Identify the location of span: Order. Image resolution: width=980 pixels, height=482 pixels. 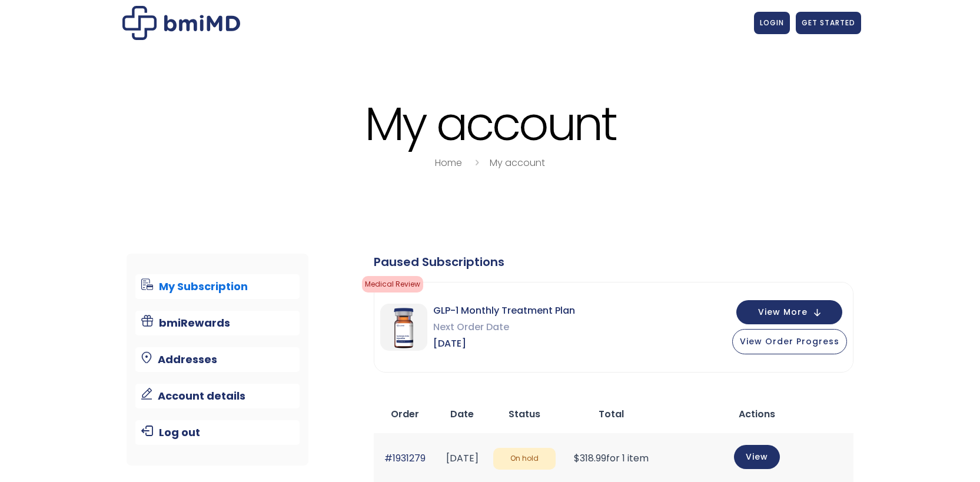
(405, 413).